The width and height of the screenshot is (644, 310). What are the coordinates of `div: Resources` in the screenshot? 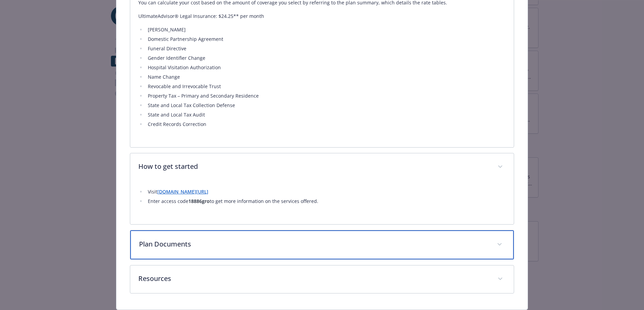 It's located at (322, 279).